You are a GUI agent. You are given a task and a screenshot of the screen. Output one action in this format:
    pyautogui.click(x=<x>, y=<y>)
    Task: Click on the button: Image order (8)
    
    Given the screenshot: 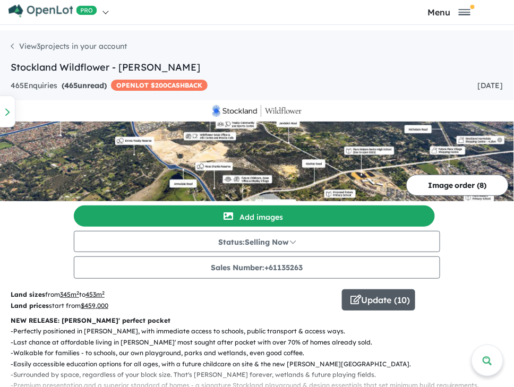 What is the action you would take?
    pyautogui.click(x=457, y=185)
    